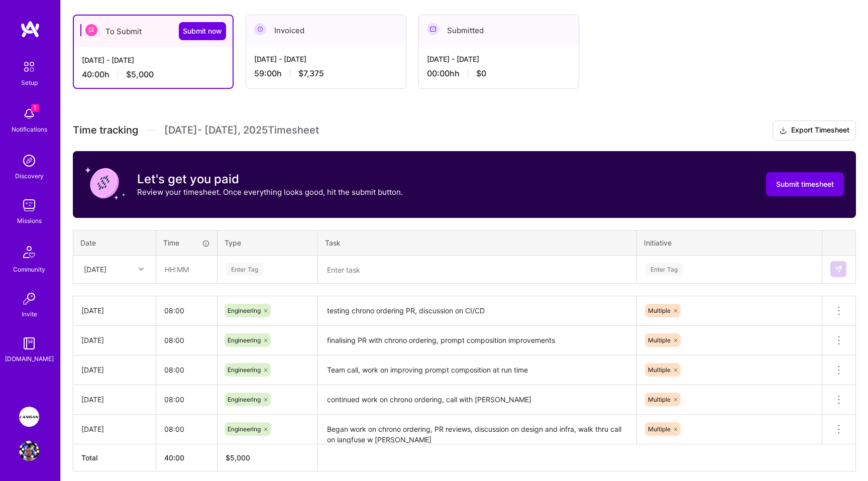  Describe the element at coordinates (187, 458) in the screenshot. I see `th: 40:00` at that location.